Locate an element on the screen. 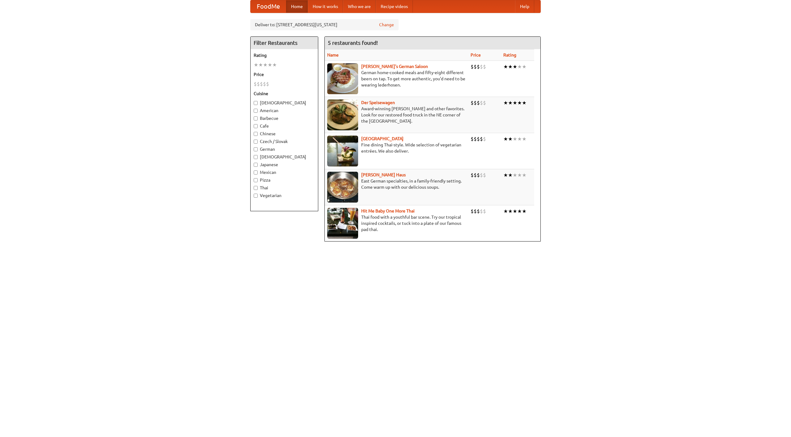 Image resolution: width=791 pixels, height=437 pixels. a: Who we are is located at coordinates (359, 6).